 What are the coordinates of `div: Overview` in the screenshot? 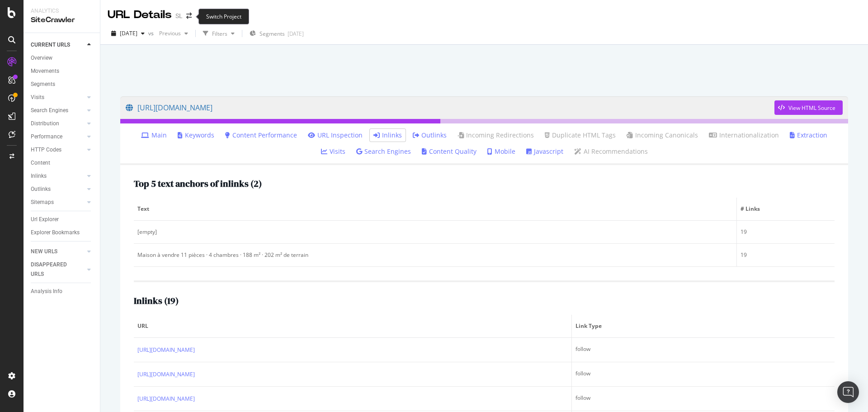 It's located at (42, 58).